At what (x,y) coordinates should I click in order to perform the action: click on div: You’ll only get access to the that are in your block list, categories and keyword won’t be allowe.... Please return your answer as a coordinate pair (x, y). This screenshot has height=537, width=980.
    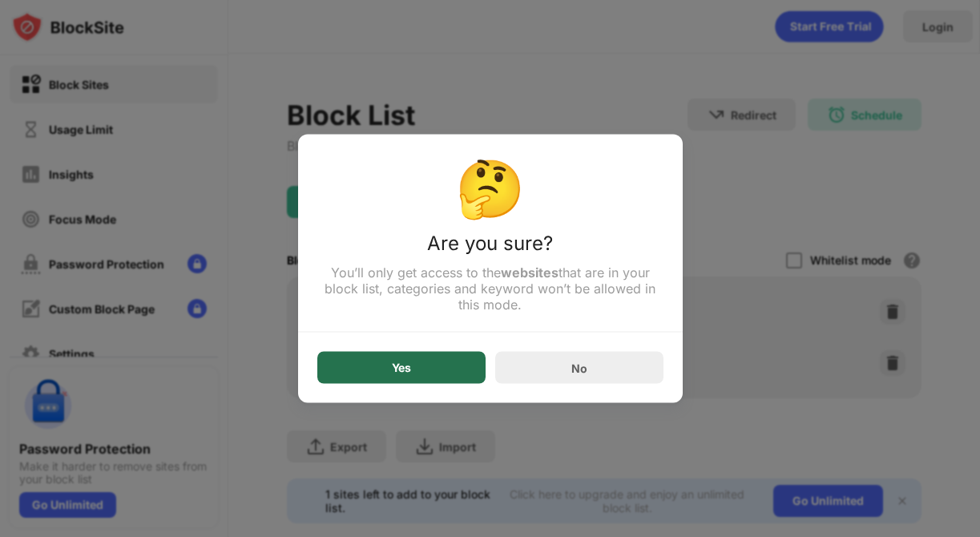
    Looking at the image, I should click on (490, 289).